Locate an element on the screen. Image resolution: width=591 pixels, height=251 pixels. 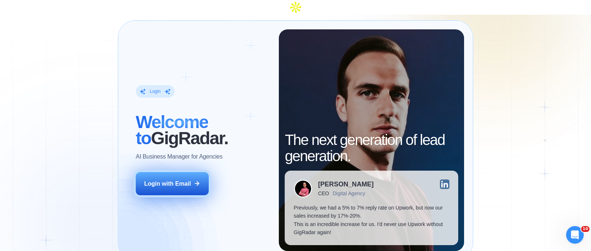
span: 10 is located at coordinates (585, 229).